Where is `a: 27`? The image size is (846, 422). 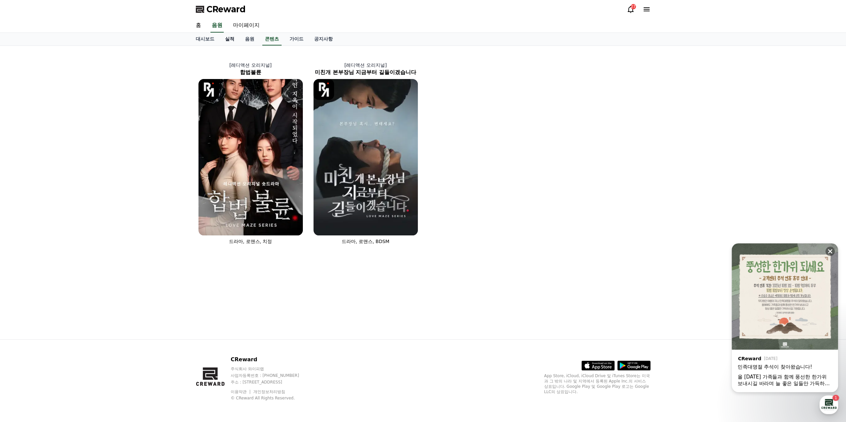
a: 27 is located at coordinates (630, 9).